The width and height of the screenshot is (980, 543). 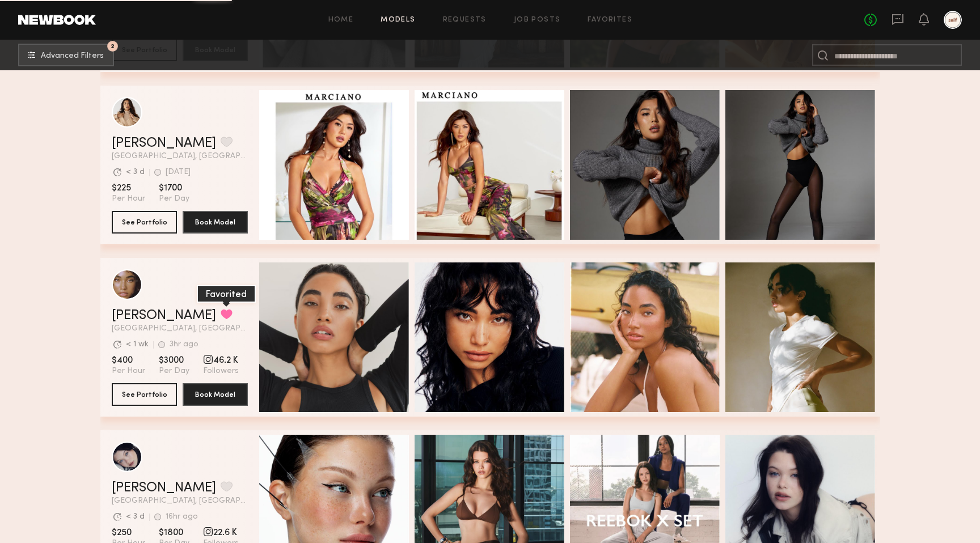 I want to click on span: $1800, so click(x=174, y=533).